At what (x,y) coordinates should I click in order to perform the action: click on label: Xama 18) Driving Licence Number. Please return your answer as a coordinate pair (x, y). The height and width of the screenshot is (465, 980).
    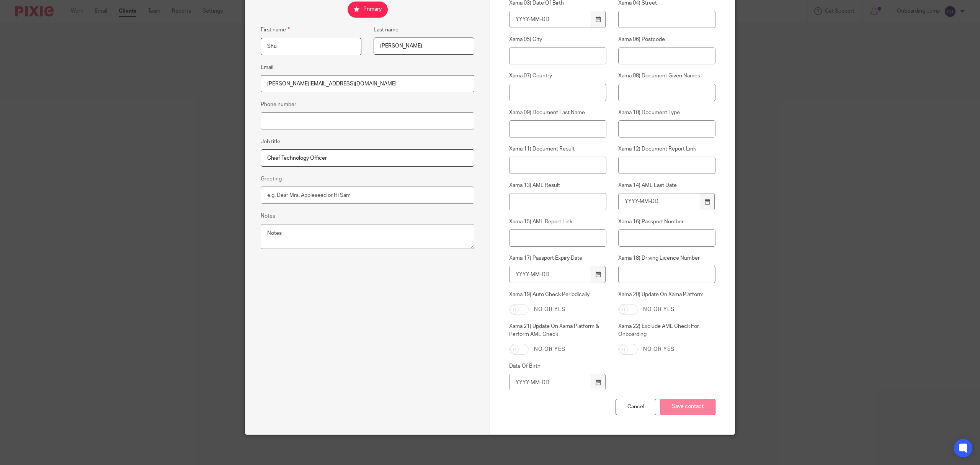
    Looking at the image, I should click on (667, 258).